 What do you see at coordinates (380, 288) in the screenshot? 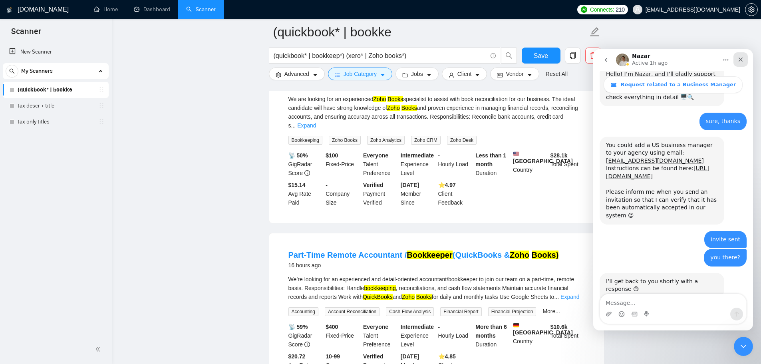
I see `mark: bookkeeping` at bounding box center [380, 288].